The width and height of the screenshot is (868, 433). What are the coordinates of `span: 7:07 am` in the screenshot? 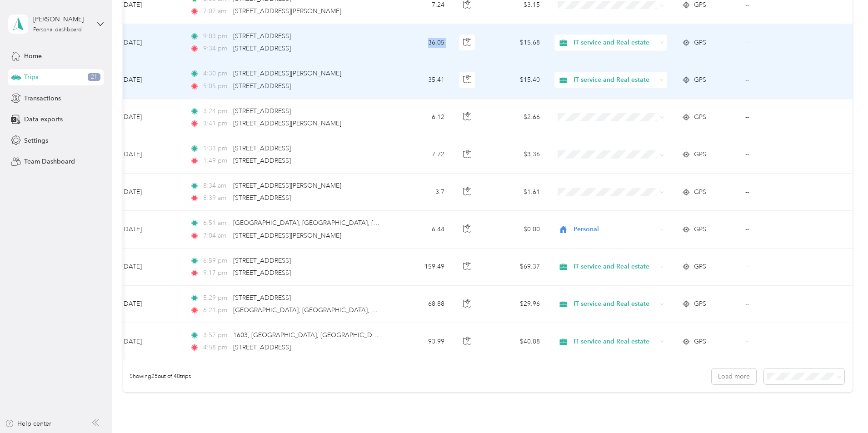 It's located at (216, 12).